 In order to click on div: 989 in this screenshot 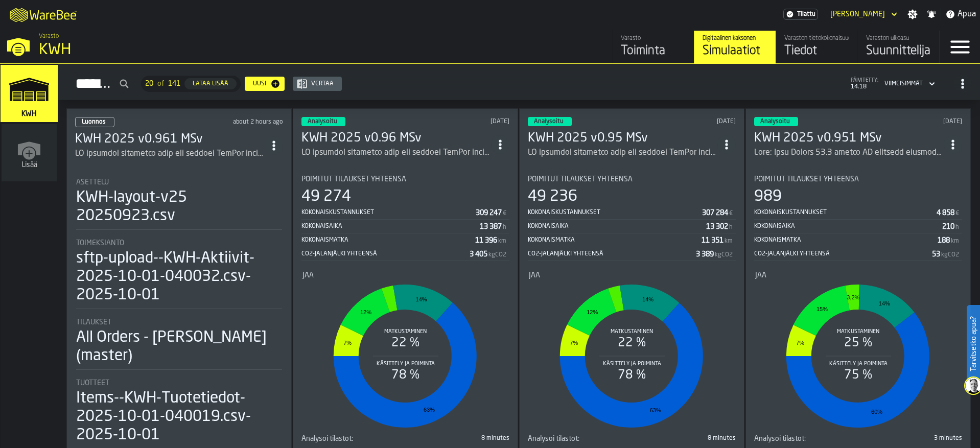, I will do `click(768, 196)`.